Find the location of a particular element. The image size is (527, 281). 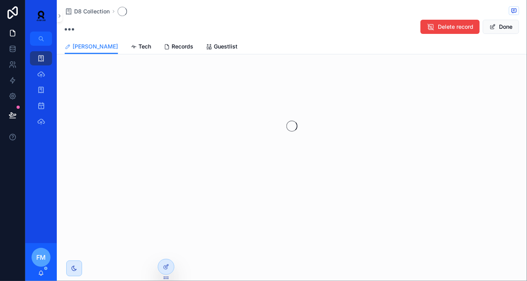

div: scrollable content is located at coordinates (41, 92).